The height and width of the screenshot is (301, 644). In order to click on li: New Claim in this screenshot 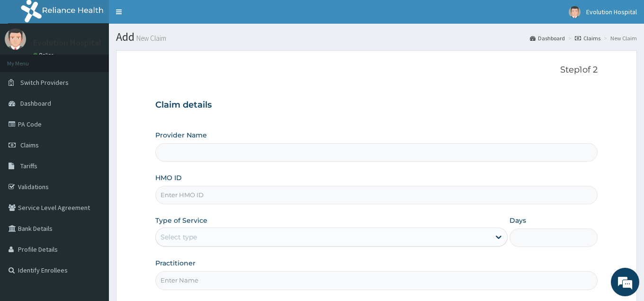, I will do `click(619, 38)`.